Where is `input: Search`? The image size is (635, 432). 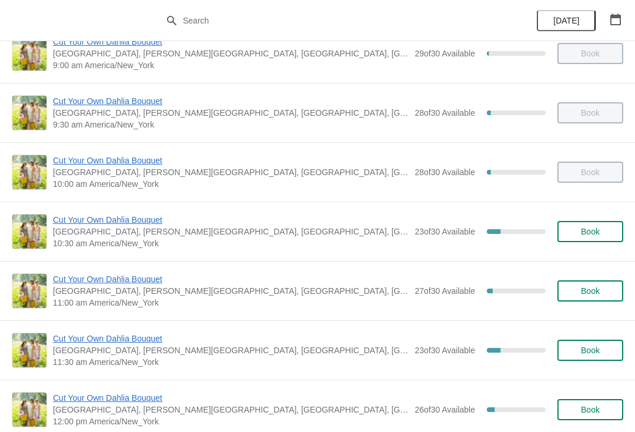
input: Search is located at coordinates (329, 21).